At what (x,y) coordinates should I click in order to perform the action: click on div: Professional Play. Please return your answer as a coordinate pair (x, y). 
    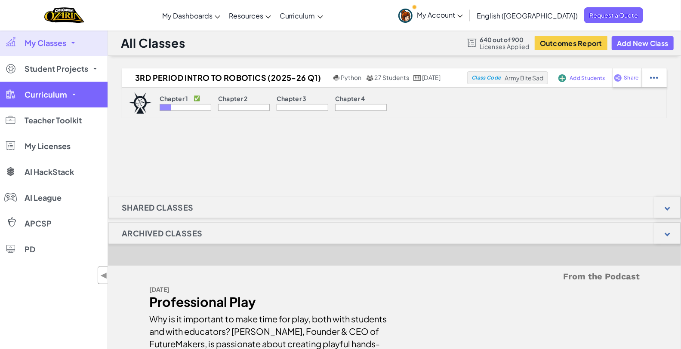
    Looking at the image, I should click on (268, 302).